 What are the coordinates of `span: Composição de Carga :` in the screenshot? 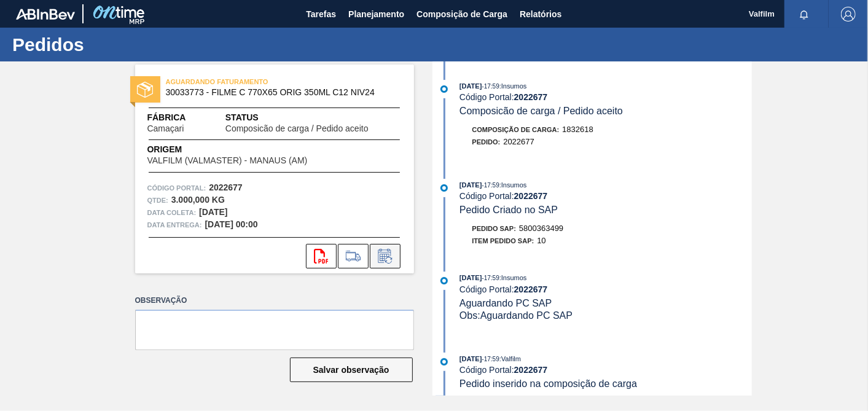 It's located at (516, 130).